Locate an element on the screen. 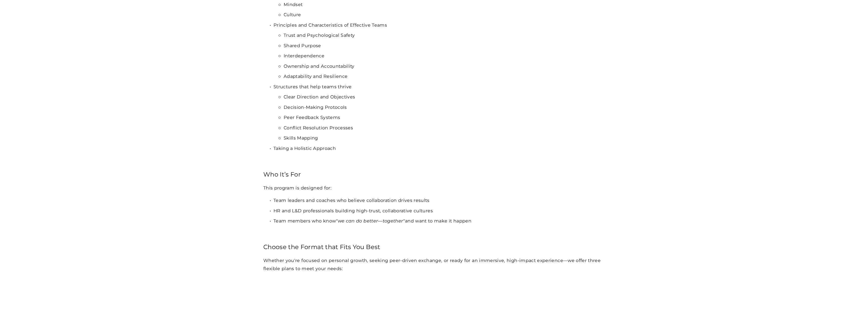  p: Conflict Resolution Processes is located at coordinates (444, 127).